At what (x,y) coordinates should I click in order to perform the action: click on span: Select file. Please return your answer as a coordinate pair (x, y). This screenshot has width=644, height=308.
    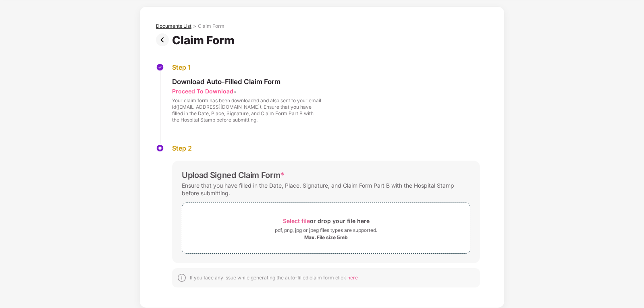
    Looking at the image, I should click on (296, 221).